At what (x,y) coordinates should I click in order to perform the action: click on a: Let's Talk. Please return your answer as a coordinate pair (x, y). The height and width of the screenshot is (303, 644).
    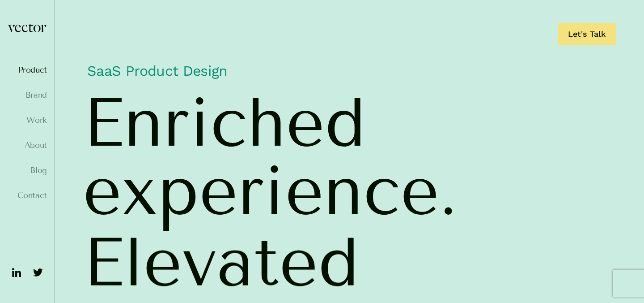
    Looking at the image, I should click on (587, 34).